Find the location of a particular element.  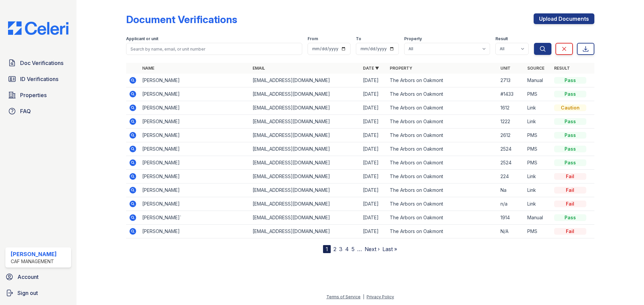

span: Account is located at coordinates (28, 277).